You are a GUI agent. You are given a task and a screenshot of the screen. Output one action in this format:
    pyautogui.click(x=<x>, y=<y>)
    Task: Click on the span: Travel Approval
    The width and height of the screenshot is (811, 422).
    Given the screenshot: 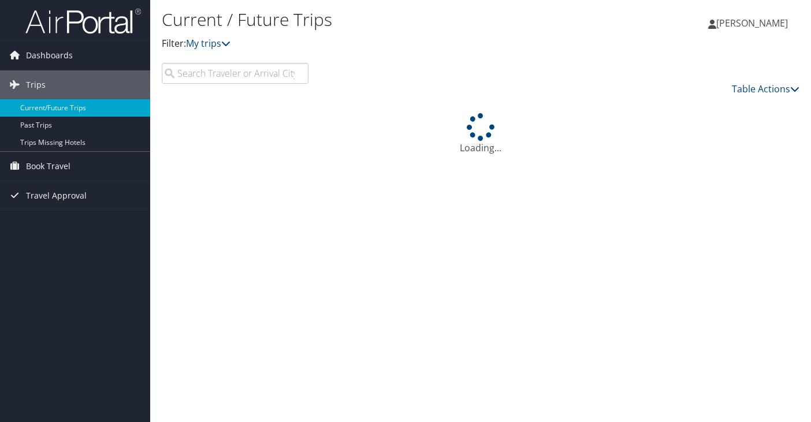 What is the action you would take?
    pyautogui.click(x=56, y=196)
    